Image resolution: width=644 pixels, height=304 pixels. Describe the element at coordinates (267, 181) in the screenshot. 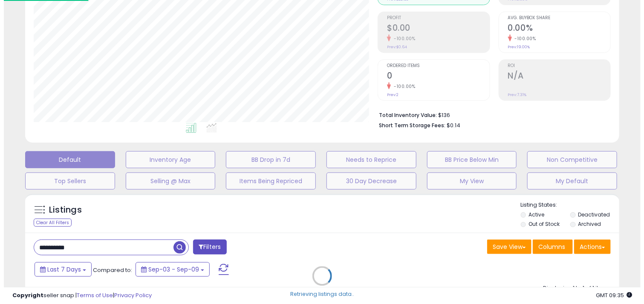

I see `button: Items Being Repriced` at that location.